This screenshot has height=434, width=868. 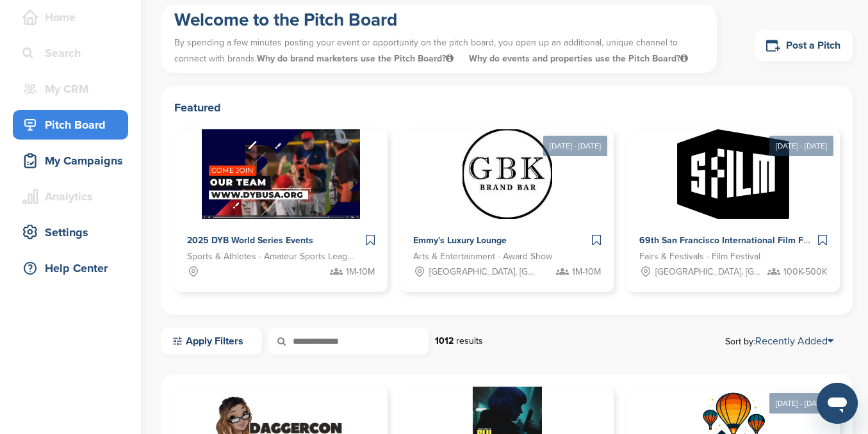 I want to click on a: Recently Added, so click(x=794, y=341).